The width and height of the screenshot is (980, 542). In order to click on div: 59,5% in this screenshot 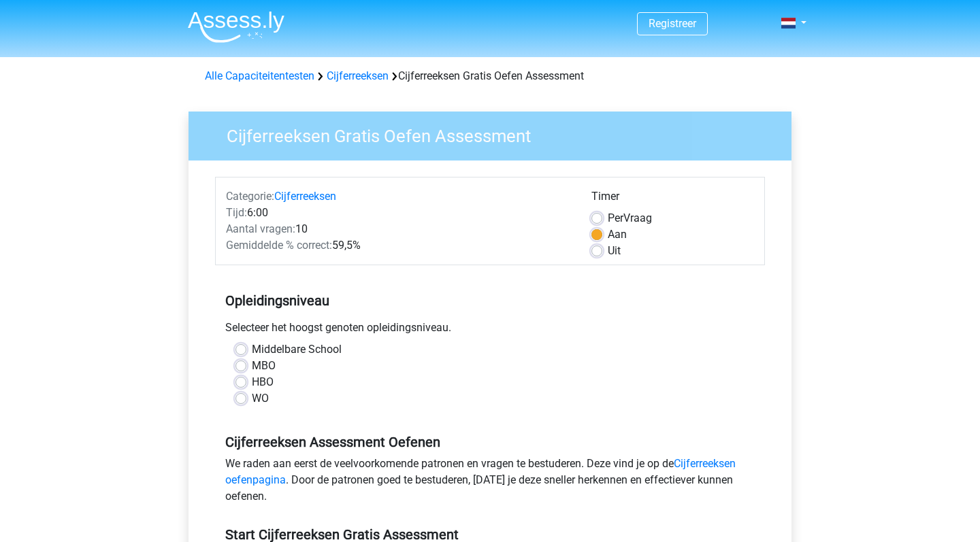, I will do `click(398, 246)`.